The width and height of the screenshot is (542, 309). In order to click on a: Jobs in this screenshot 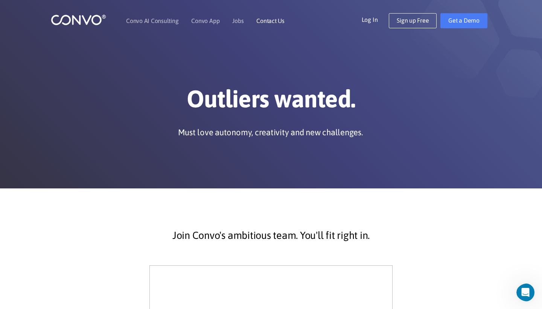, I will do `click(238, 21)`.